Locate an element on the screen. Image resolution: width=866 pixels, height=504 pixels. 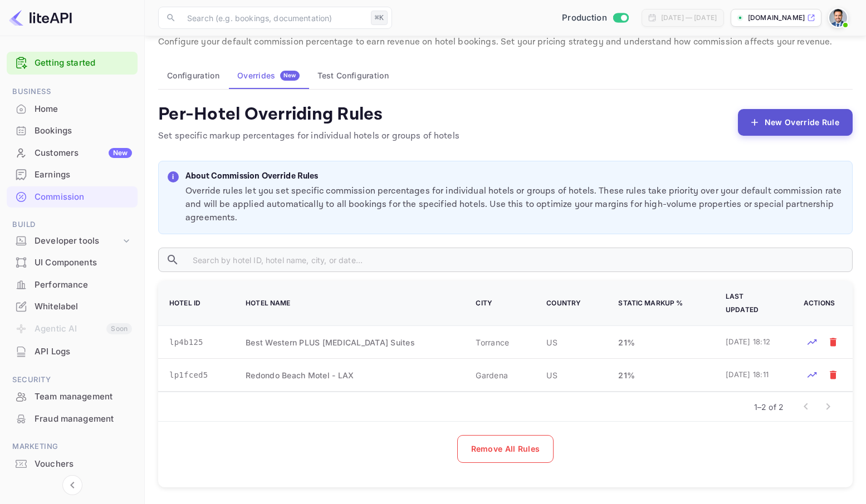
img: LiteAPI logo is located at coordinates (40, 18).